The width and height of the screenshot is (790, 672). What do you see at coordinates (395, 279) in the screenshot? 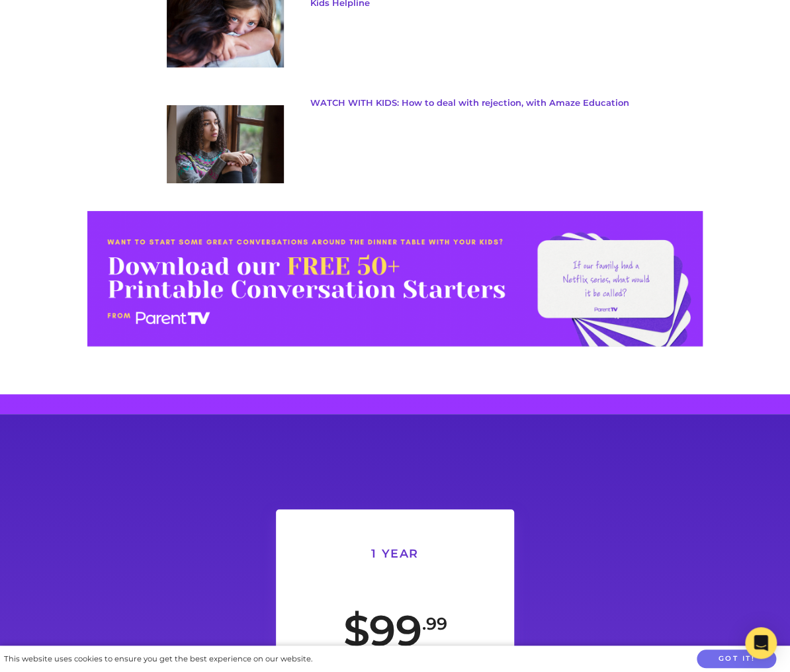
I see `img: 19af42db-36e6-4211-b2a4-22a3bc3fdfc9` at bounding box center [395, 279].